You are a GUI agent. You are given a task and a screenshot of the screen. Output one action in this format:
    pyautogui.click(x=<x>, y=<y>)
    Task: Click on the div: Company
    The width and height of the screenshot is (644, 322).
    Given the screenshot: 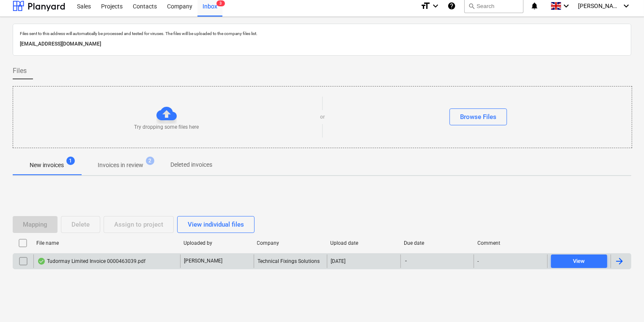 What is the action you would take?
    pyautogui.click(x=291, y=243)
    